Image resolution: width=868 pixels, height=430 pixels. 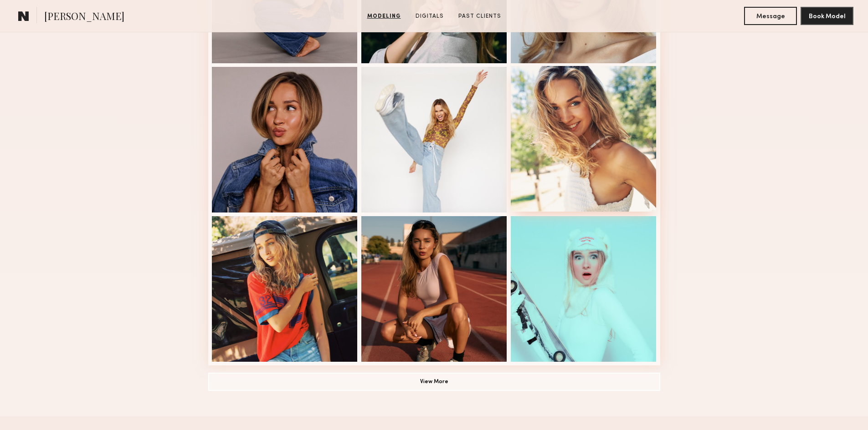 I want to click on a: Modeling, so click(x=384, y=16).